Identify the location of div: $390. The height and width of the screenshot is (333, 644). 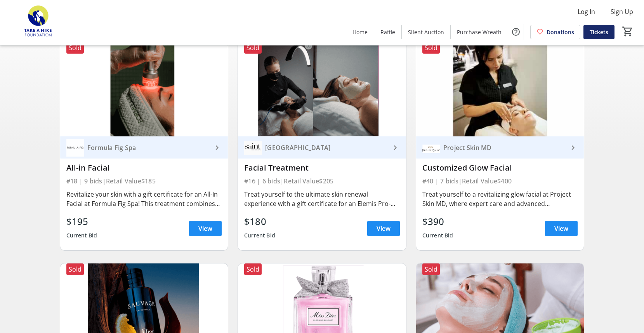
(438, 221).